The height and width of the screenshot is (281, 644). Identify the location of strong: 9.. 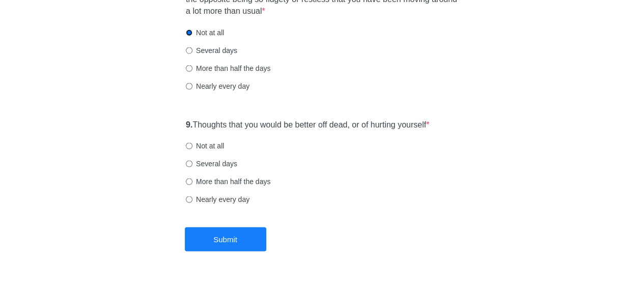
(189, 124).